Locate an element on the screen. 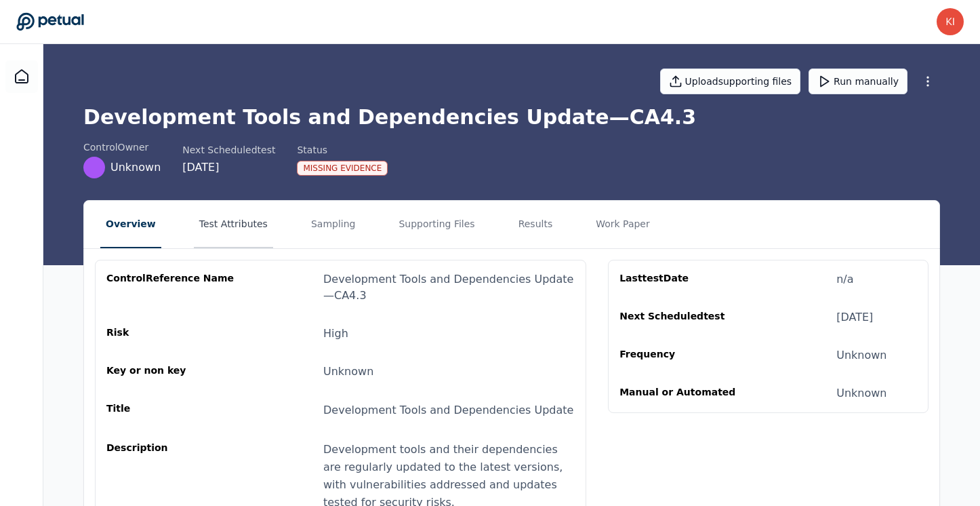  nav: Tabs is located at coordinates (512, 224).